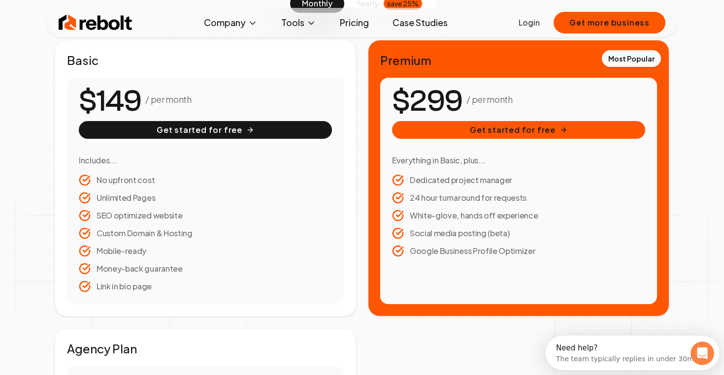  What do you see at coordinates (631, 59) in the screenshot?
I see `div: Most Popular` at bounding box center [631, 59].